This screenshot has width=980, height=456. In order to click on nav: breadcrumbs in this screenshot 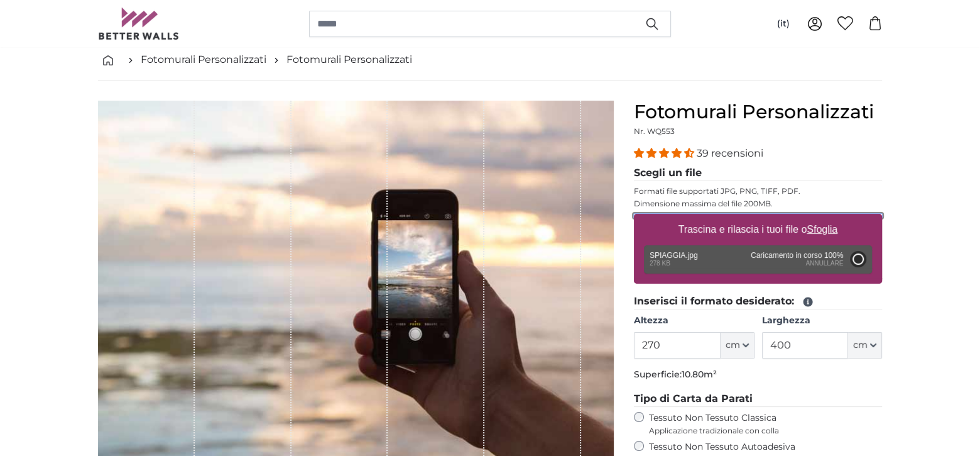, I will do `click(490, 60)`.